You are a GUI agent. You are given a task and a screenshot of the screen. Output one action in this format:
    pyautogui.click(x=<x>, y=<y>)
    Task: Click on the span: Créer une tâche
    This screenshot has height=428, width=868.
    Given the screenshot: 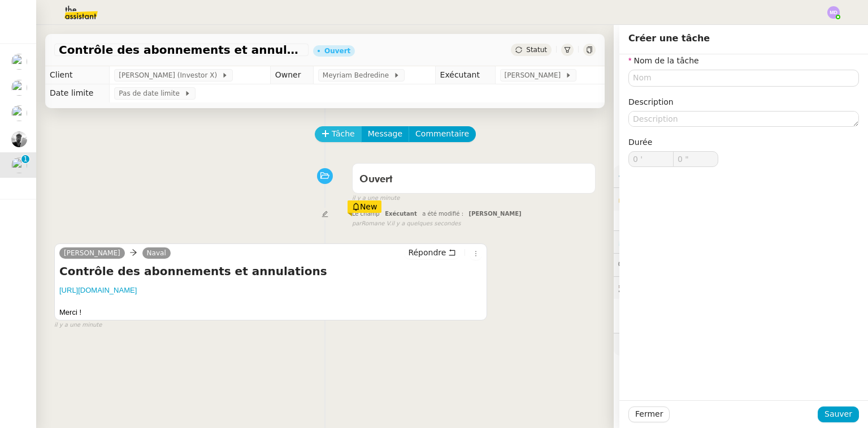 What is the action you would take?
    pyautogui.click(x=669, y=38)
    